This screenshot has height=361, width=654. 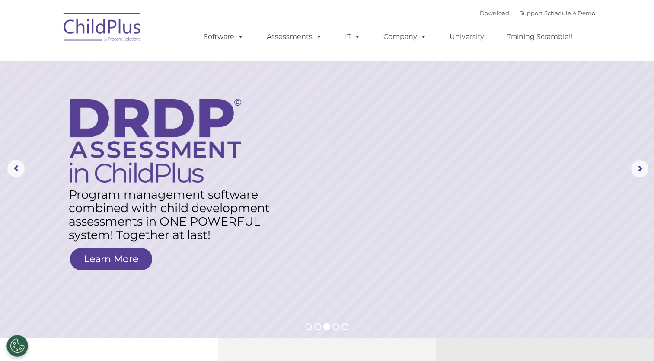 What do you see at coordinates (531, 13) in the screenshot?
I see `a: Support` at bounding box center [531, 13].